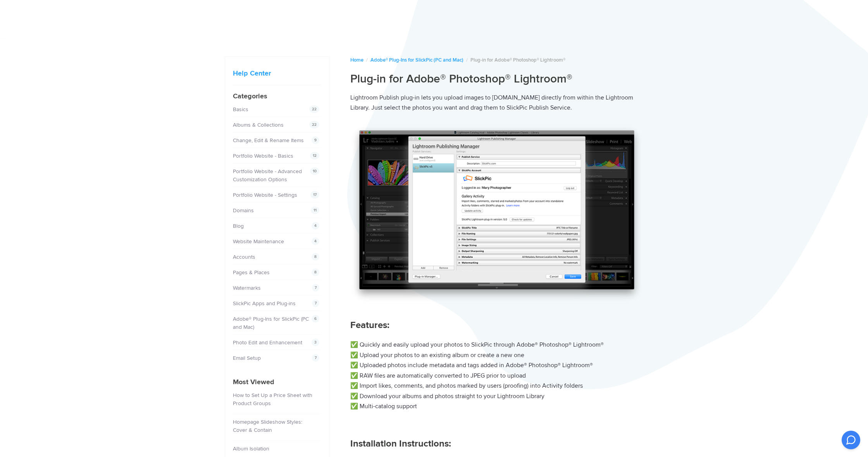  What do you see at coordinates (259, 241) in the screenshot?
I see `a: Website Maintenance` at bounding box center [259, 241].